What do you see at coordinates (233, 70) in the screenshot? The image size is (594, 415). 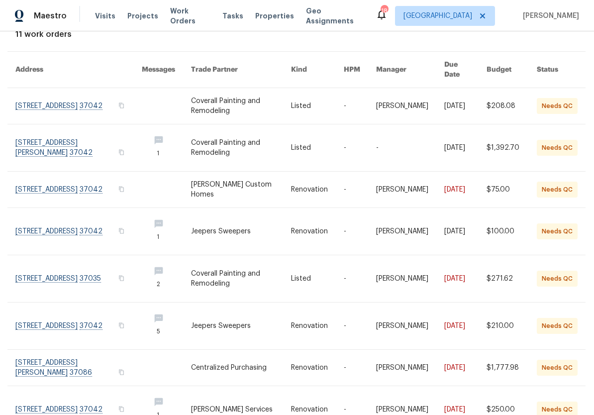 I see `th: Trade Partner` at bounding box center [233, 70].